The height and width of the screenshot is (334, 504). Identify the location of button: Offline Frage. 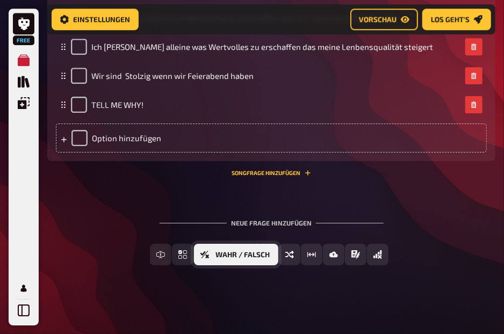
(377, 254).